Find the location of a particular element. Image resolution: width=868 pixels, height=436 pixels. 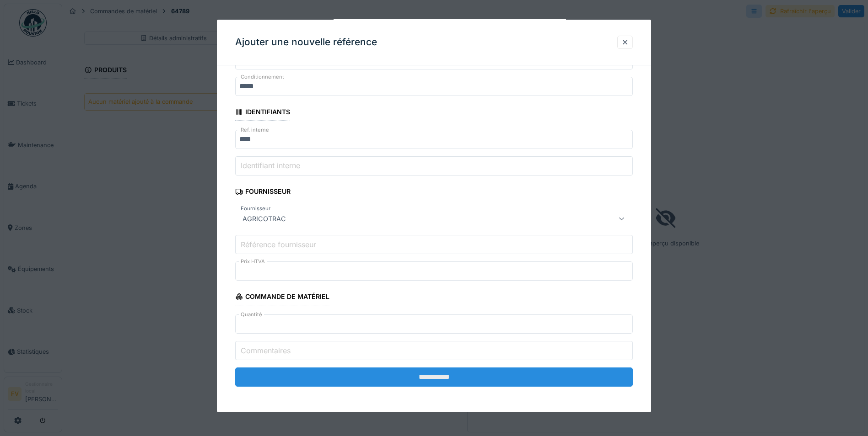

label: Référence fournisseur is located at coordinates (278, 244).